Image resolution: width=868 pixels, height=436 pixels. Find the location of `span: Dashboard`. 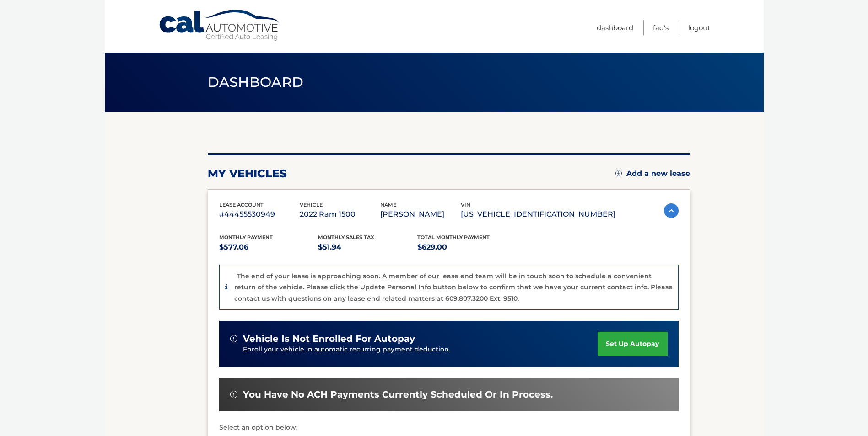

span: Dashboard is located at coordinates (256, 82).